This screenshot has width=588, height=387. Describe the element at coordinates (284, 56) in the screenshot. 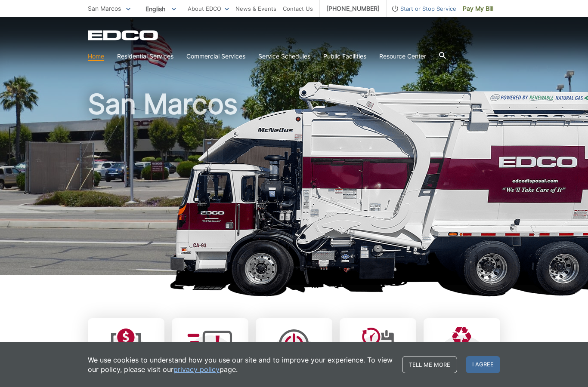

I see `a: Service Schedules` at that location.